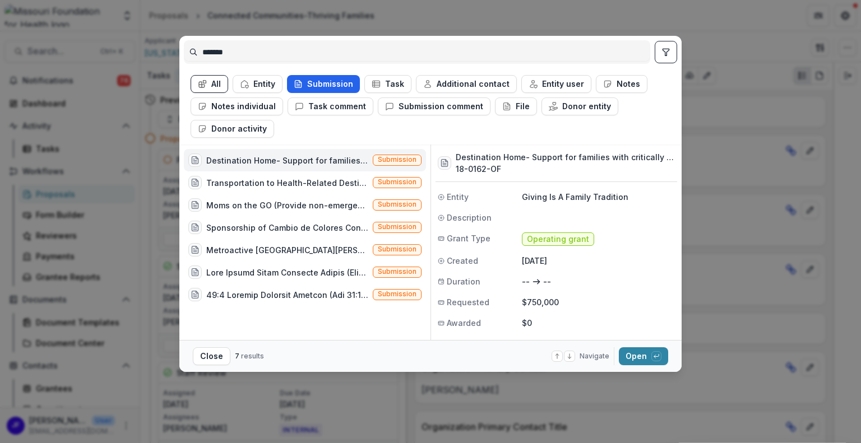  Describe the element at coordinates (287, 205) in the screenshot. I see `div: Moms on the GO (Provide non-emergency transportation to new & expectant mothers to assist them wi...` at that location.